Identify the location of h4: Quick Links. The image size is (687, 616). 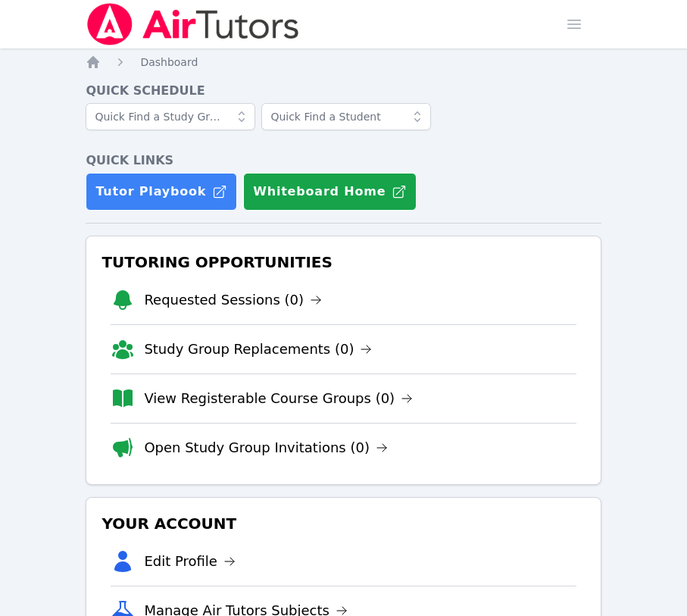
(344, 161).